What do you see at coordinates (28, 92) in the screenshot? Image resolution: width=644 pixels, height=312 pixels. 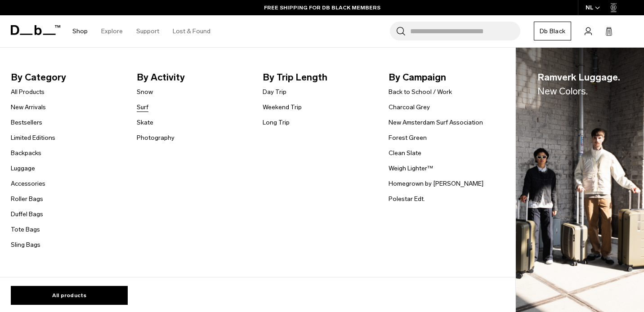 I see `a: All Products` at bounding box center [28, 92].